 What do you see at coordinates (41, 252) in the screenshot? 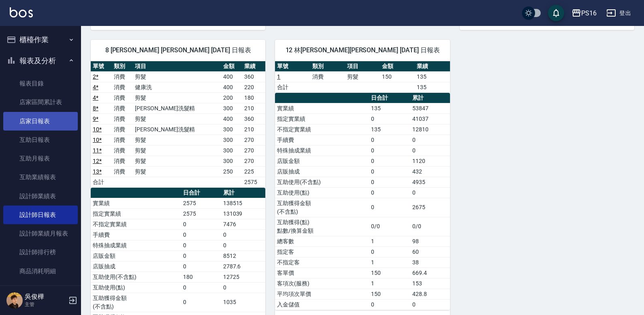
I see `a: 設計師排行榜` at bounding box center [41, 252].